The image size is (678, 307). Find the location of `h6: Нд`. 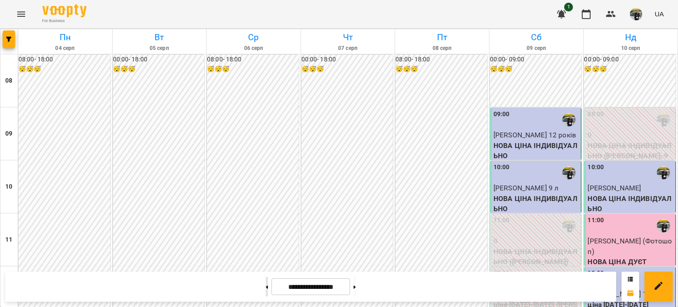

h6: Нд is located at coordinates (631, 37).